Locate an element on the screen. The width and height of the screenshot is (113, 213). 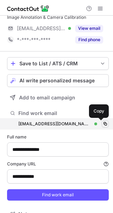
div: Image Annotation & Camera Calibration is located at coordinates (58, 17).